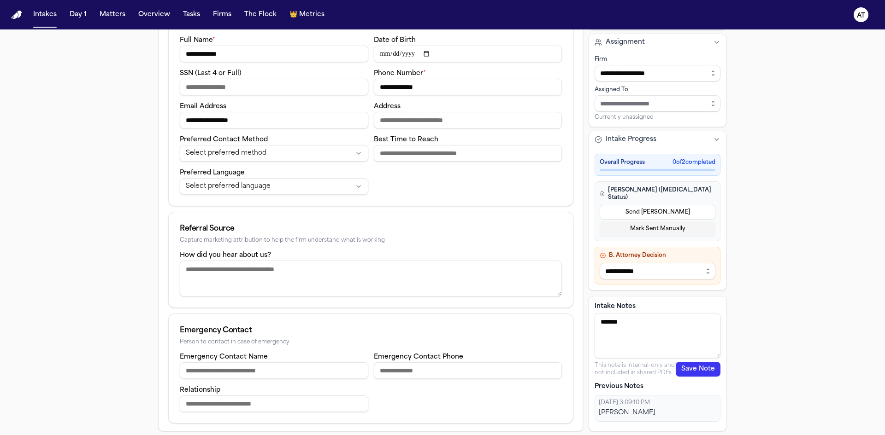  I want to click on span: Overall Progress, so click(622, 163).